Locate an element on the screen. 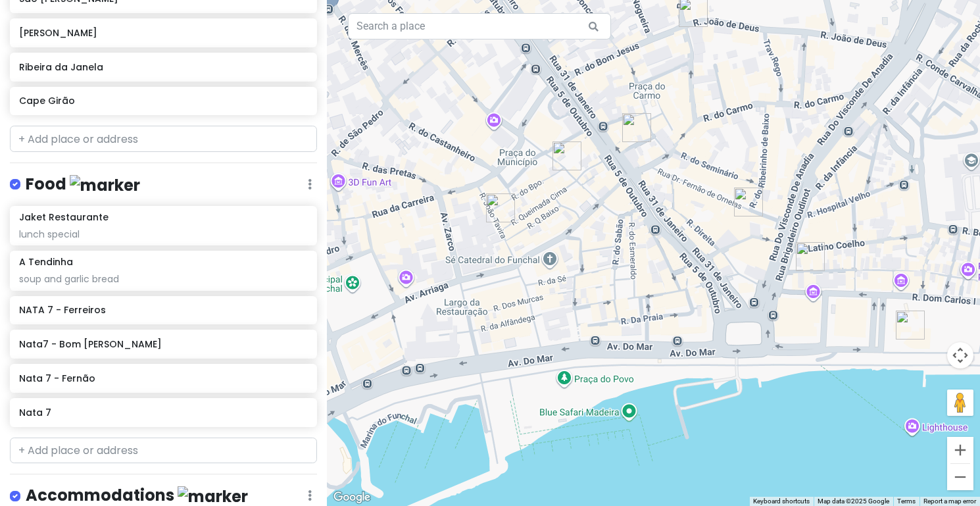 This screenshot has width=980, height=506. div: NATA 7 - Ferreiros is located at coordinates (567, 156).